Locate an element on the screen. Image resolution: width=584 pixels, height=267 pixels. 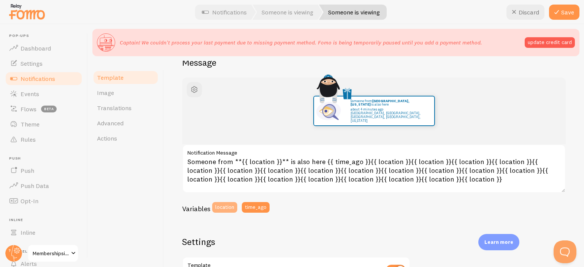
button: time_ago is located at coordinates (256, 208).